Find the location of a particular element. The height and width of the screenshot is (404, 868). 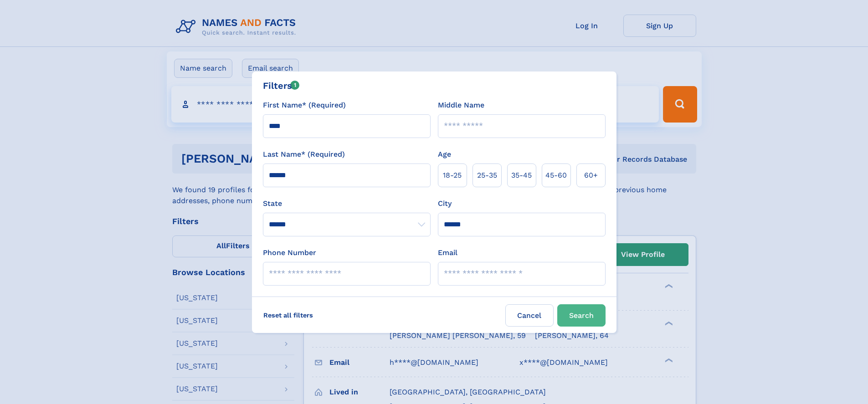

label: Email is located at coordinates (447, 253).